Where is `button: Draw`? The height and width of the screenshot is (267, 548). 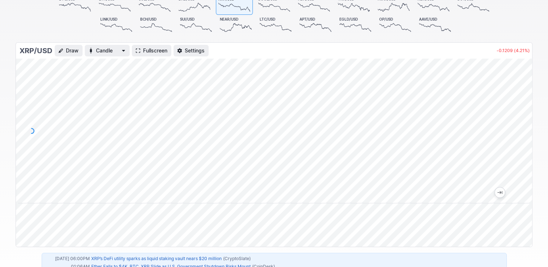
button: Draw is located at coordinates (68, 51).